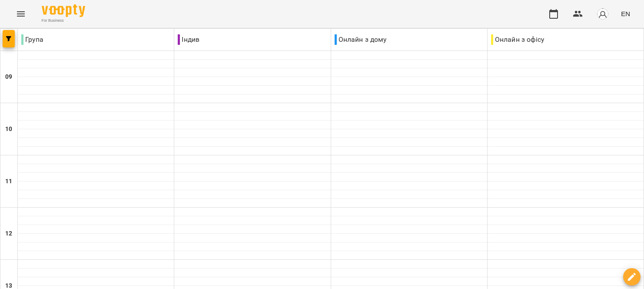  What do you see at coordinates (9, 234) in the screenshot?
I see `h6: 12` at bounding box center [9, 234].